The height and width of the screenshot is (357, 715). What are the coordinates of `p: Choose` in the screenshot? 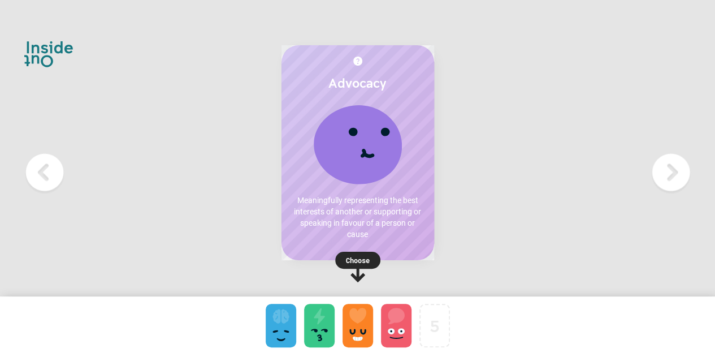 It's located at (358, 260).